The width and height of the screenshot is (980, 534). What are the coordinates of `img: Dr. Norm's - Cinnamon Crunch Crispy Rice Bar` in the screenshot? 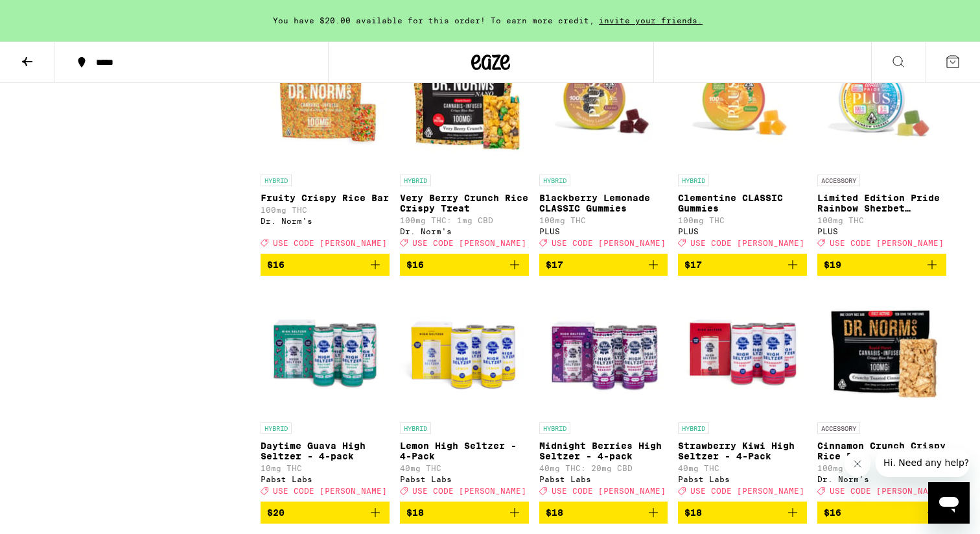 It's located at (881, 351).